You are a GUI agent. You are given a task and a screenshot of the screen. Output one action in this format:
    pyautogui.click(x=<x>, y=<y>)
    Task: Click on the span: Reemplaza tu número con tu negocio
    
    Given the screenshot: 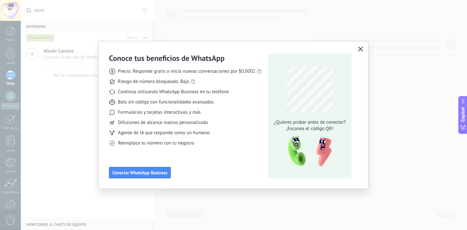 What is the action you would take?
    pyautogui.click(x=156, y=143)
    